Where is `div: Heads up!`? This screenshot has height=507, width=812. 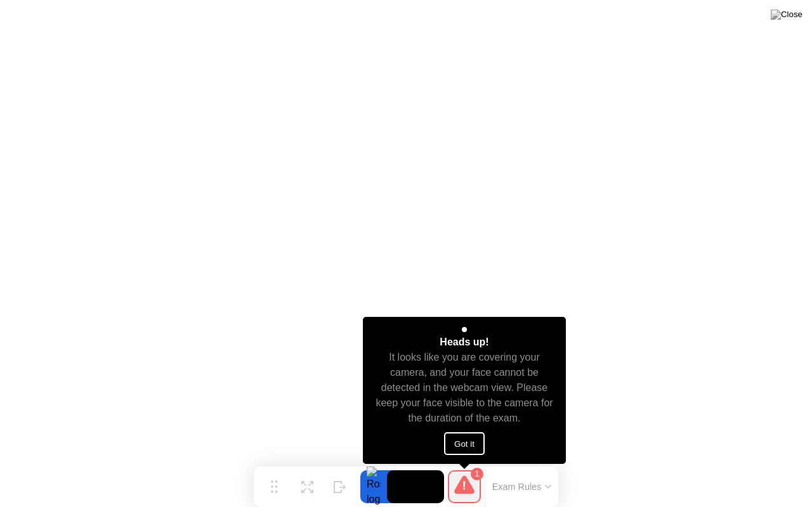 div: Heads up! is located at coordinates (464, 343).